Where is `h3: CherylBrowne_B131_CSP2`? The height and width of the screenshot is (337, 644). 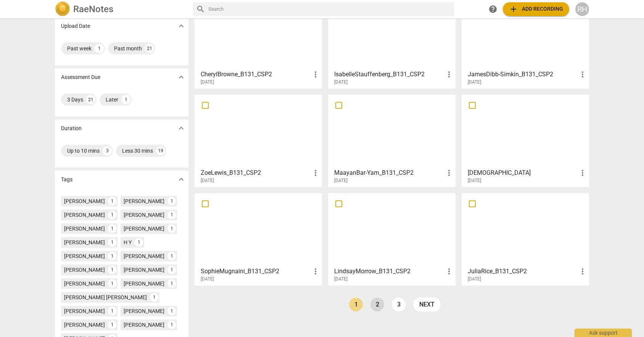
h3: CherylBrowne_B131_CSP2 is located at coordinates (256, 75).